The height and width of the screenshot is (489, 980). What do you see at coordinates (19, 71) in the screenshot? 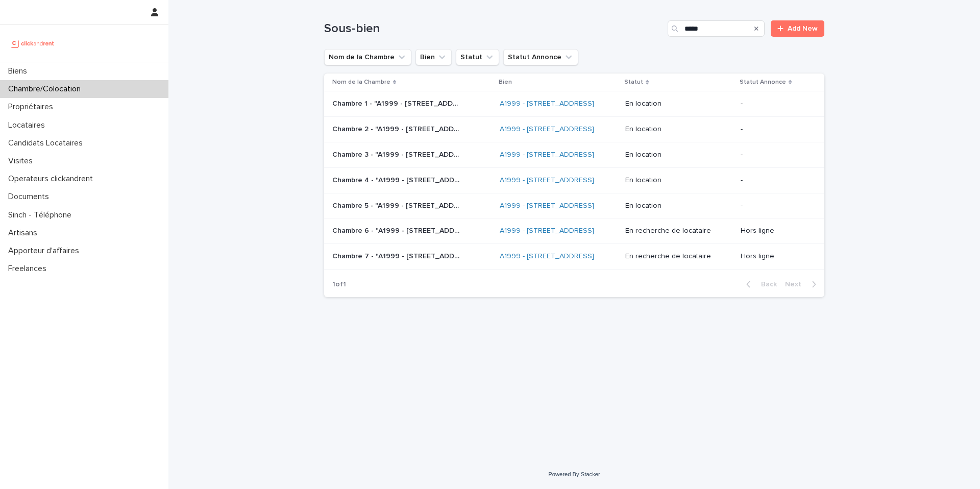
I see `p: Biens` at bounding box center [19, 71].